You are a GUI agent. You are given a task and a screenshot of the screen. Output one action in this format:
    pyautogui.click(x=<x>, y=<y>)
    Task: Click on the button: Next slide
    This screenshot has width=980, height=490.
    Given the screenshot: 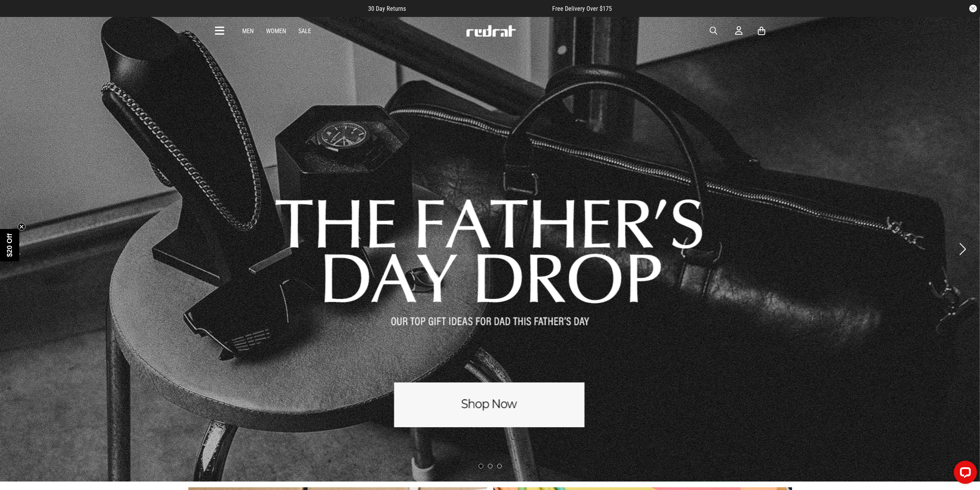 What is the action you would take?
    pyautogui.click(x=962, y=249)
    